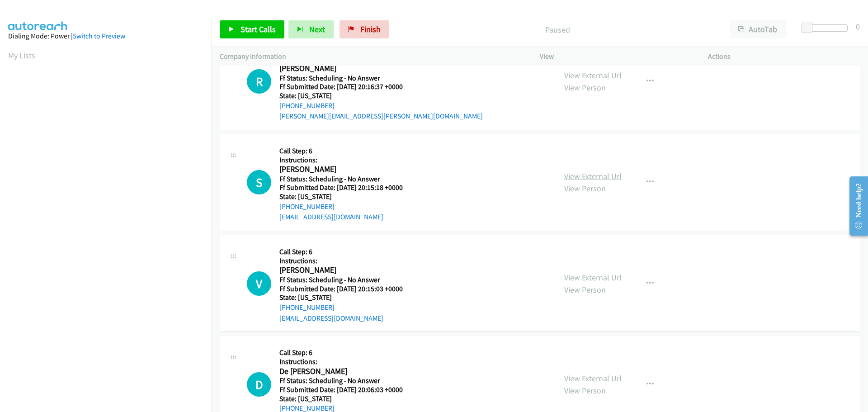 The width and height of the screenshot is (868, 412). I want to click on p: View, so click(616, 57).